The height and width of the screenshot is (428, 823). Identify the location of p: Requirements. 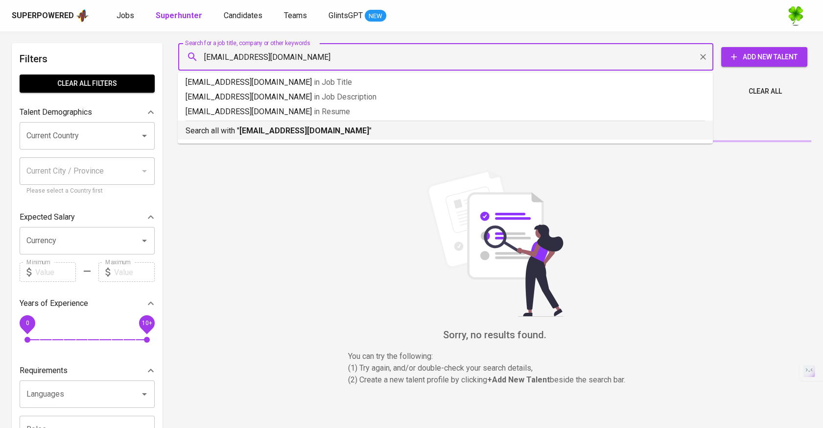
(44, 370).